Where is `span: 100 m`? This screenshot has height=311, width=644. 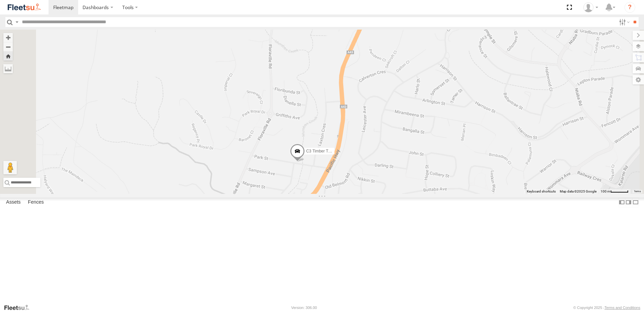 span: 100 m is located at coordinates (605, 191).